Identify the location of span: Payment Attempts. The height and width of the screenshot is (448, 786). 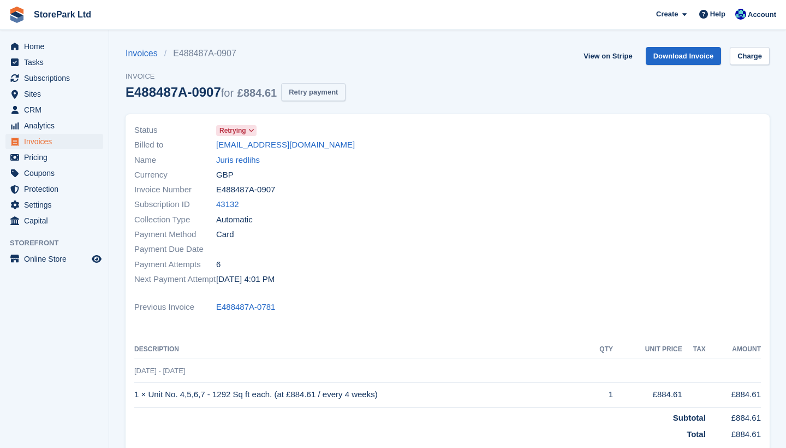
(175, 264).